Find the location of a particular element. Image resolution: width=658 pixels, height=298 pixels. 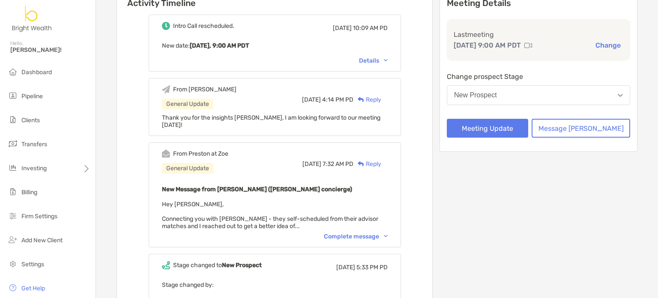

span: Transfers is located at coordinates (34, 144).